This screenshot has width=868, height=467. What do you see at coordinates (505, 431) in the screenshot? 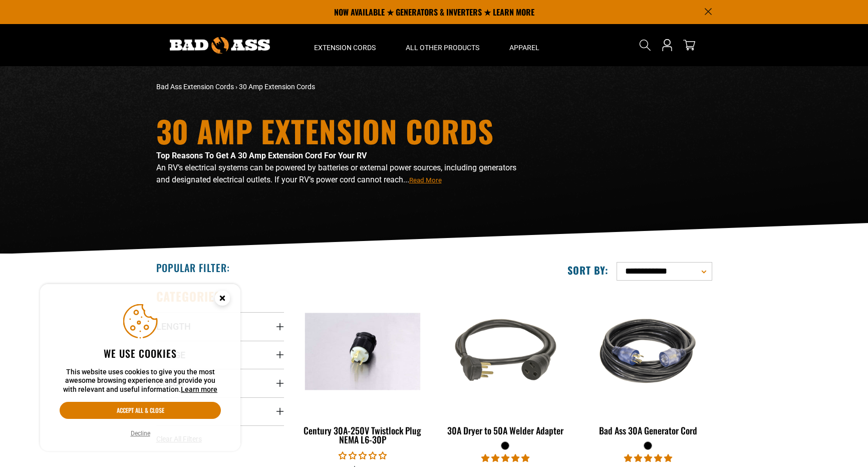
I see `div: 30A Dryer to 50A Welder Adapter` at bounding box center [505, 431].